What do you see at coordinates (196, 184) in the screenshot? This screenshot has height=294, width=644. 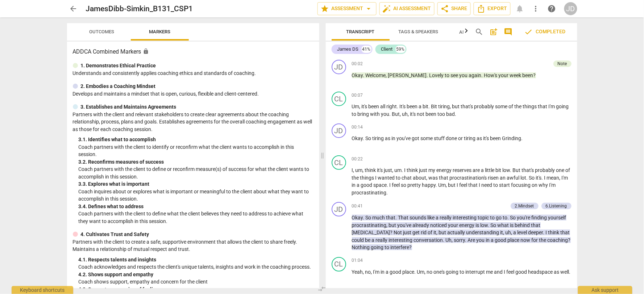 I see `div: 3. 3. Explores what is important` at bounding box center [196, 184].